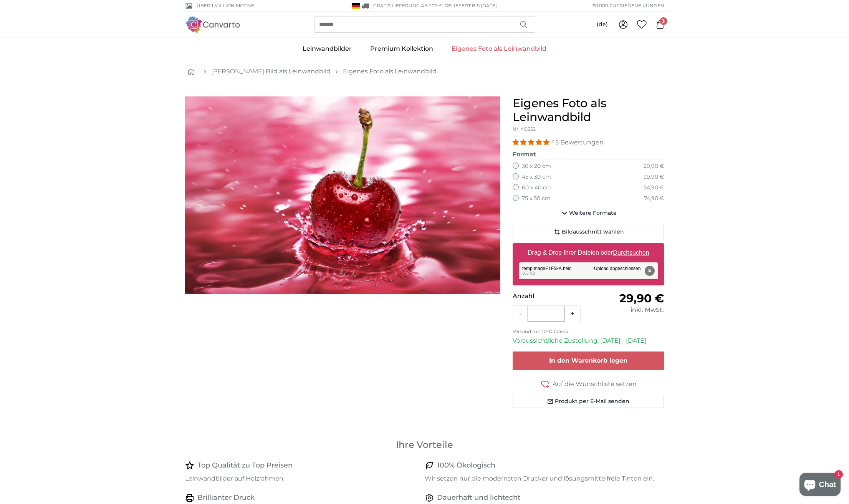 This screenshot has height=504, width=849. I want to click on h4: Top Qualität zu Top Preisen, so click(245, 465).